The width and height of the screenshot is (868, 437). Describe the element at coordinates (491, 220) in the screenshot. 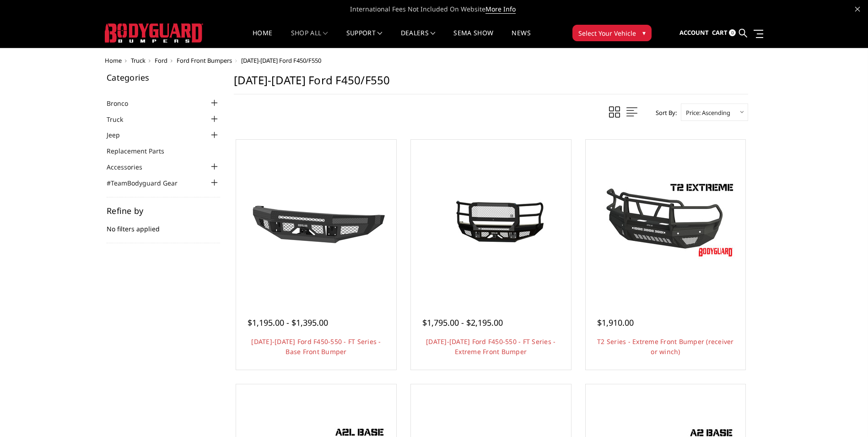

I see `a: 2017-2022 Ford F450-550 - FT Series - Extreme Front Bumper 2017-2022 Ford F450-550 - FT Series - ...` at that location.